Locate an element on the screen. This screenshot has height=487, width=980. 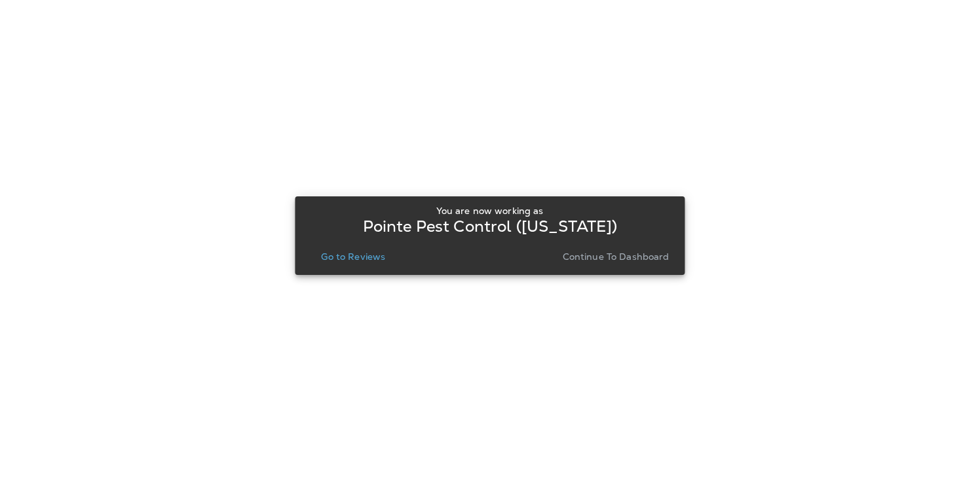
button: Continue to Dashboard is located at coordinates (616, 256).